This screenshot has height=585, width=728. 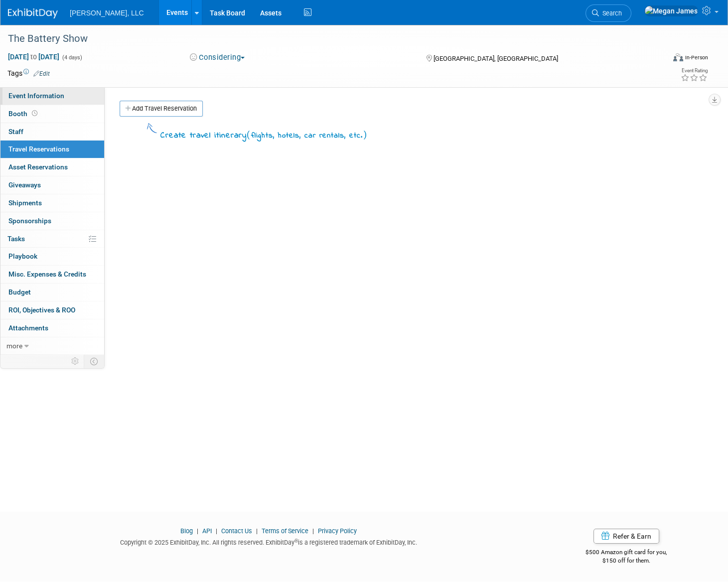 I want to click on div: Event Format, so click(x=655, y=59).